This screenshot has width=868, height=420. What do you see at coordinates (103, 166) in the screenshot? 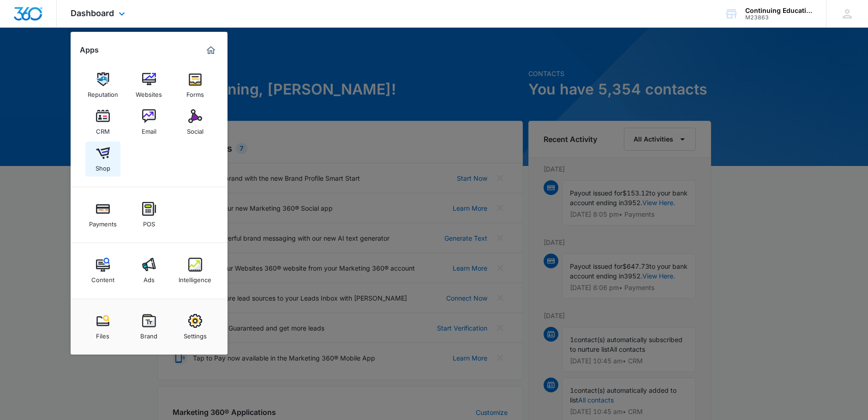
I see `div: Shop` at bounding box center [103, 166].